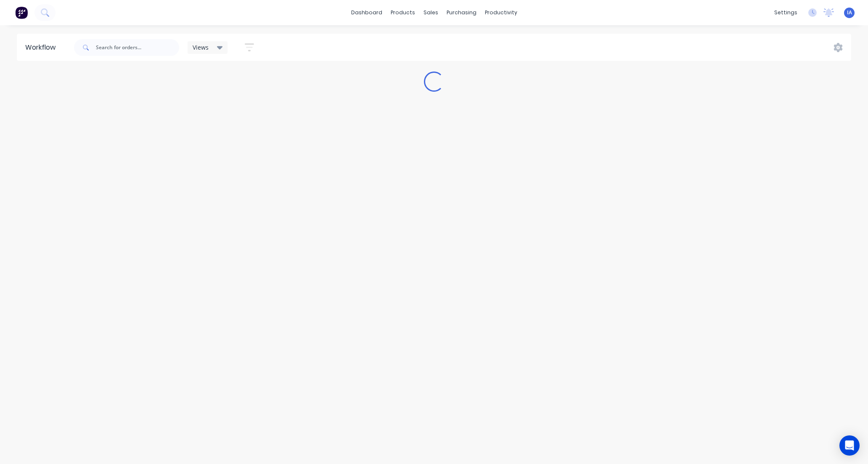  Describe the element at coordinates (403, 13) in the screenshot. I see `div: products` at that location.